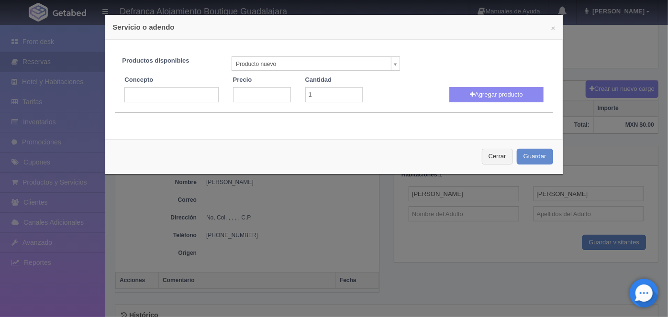  I want to click on label: Productos disponibles, so click(169, 61).